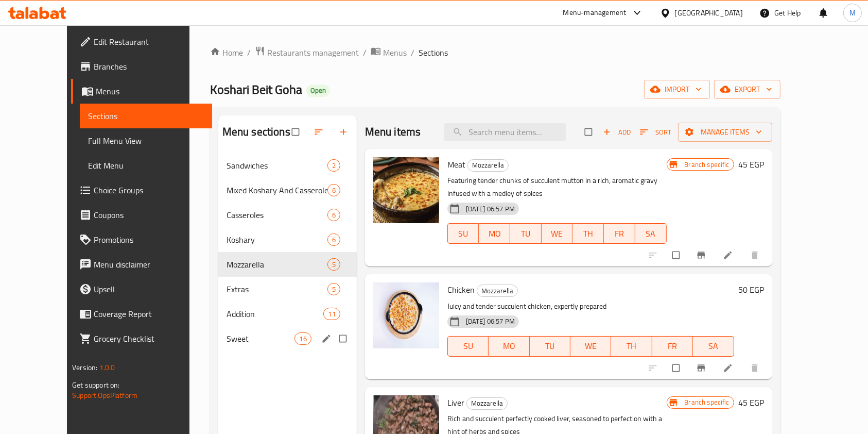 This screenshot has height=434, width=868. Describe the element at coordinates (107, 368) in the screenshot. I see `span: 1.0.0` at that location.